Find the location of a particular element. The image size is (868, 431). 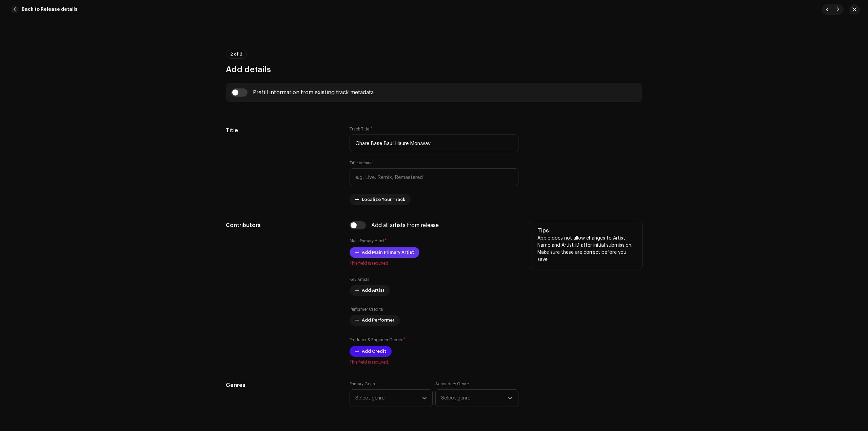

h3: Add details is located at coordinates (434, 70).